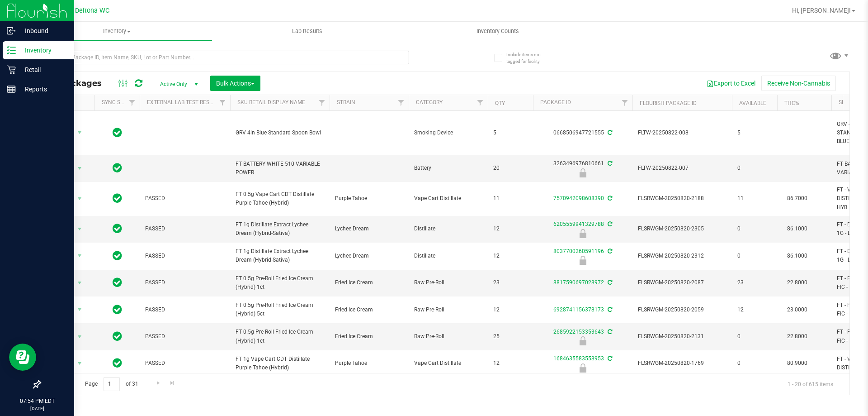  I want to click on inline-svg: Reports, so click(11, 89).